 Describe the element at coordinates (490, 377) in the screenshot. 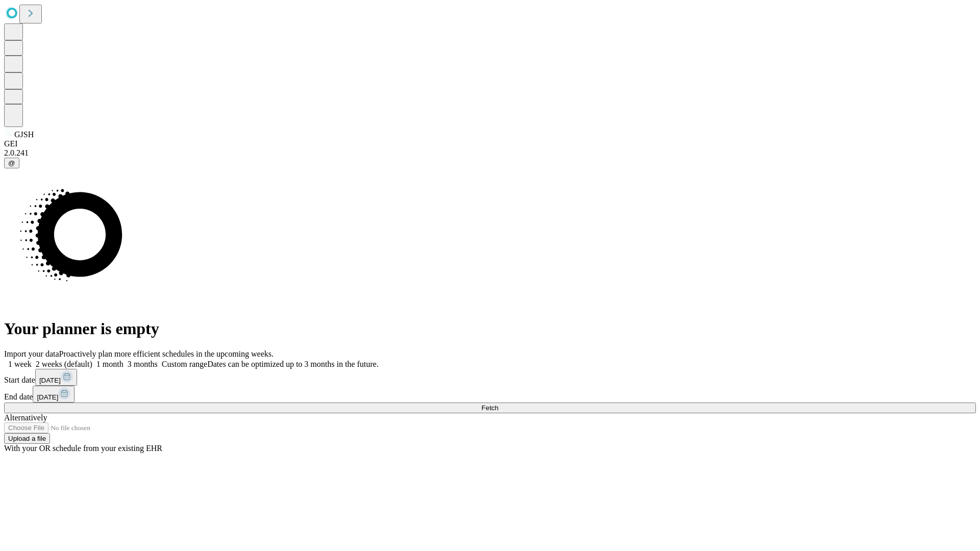

I see `div: Start date` at that location.